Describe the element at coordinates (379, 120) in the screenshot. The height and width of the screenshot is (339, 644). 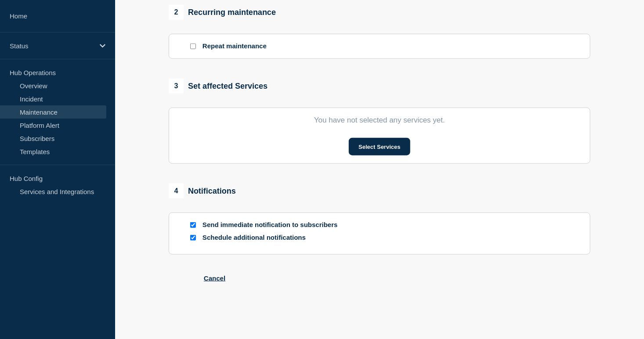
I see `p: You have not selected any services yet.` at that location.